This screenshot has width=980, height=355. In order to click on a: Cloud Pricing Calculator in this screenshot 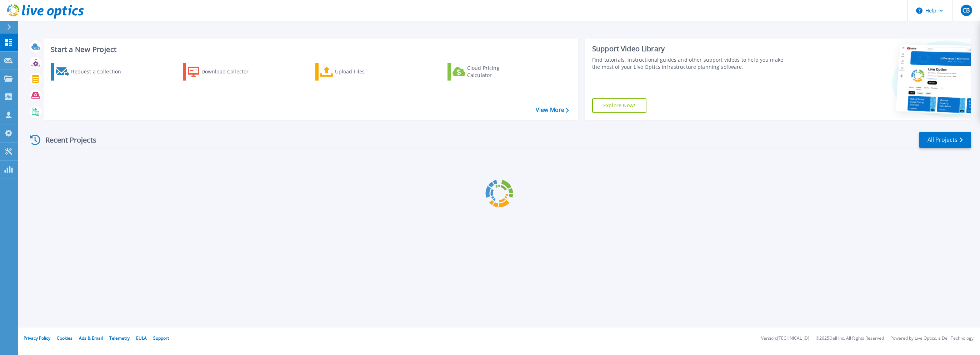, I will do `click(487, 72)`.